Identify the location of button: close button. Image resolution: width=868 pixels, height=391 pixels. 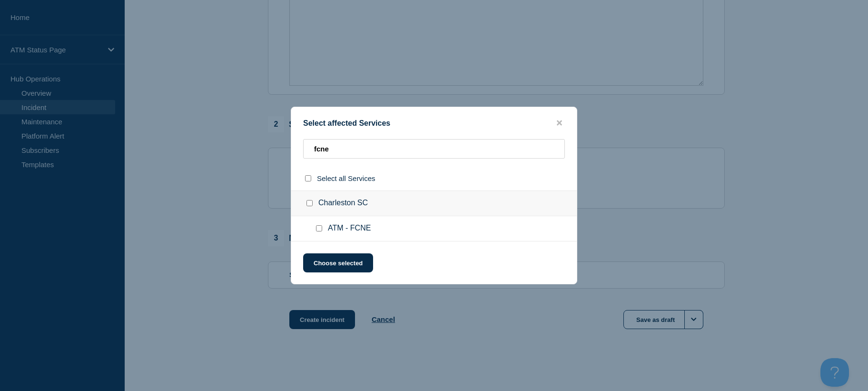
(559, 123).